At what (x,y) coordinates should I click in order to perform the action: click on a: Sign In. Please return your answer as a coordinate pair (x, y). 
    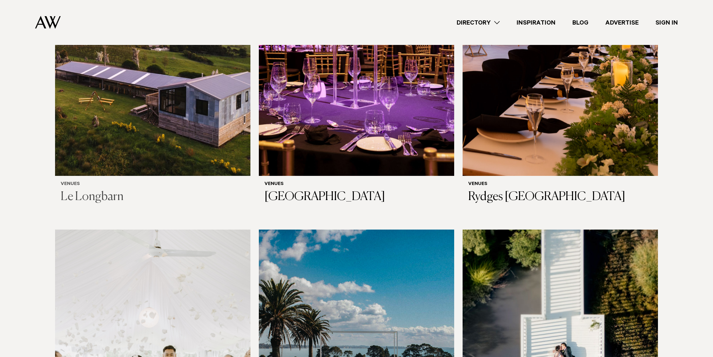
    Looking at the image, I should click on (666, 22).